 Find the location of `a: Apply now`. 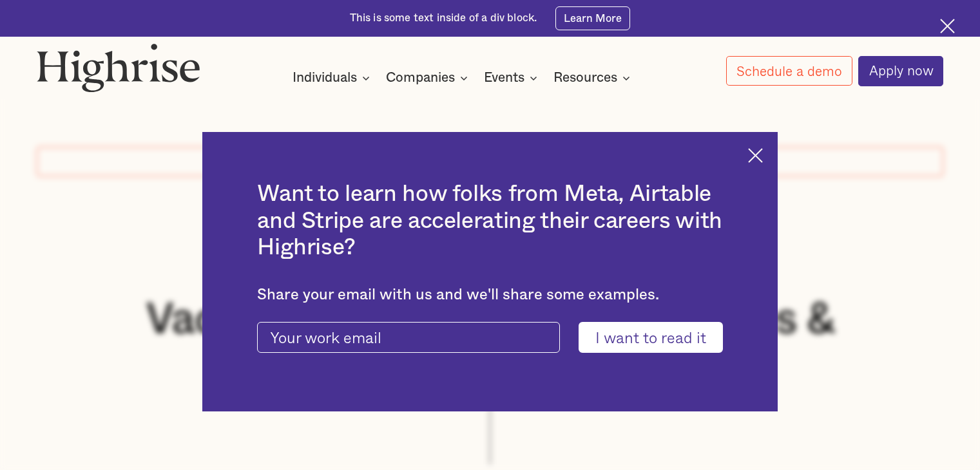

a: Apply now is located at coordinates (901, 71).